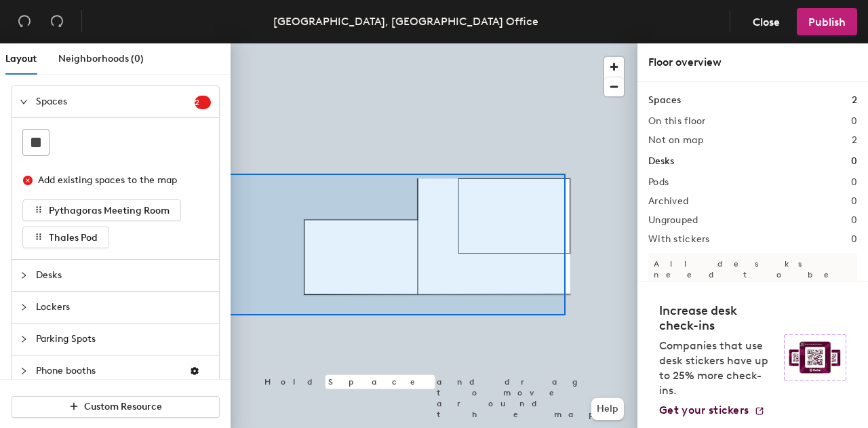 Image resolution: width=868 pixels, height=428 pixels. Describe the element at coordinates (73, 237) in the screenshot. I see `span: Thales Pod` at that location.